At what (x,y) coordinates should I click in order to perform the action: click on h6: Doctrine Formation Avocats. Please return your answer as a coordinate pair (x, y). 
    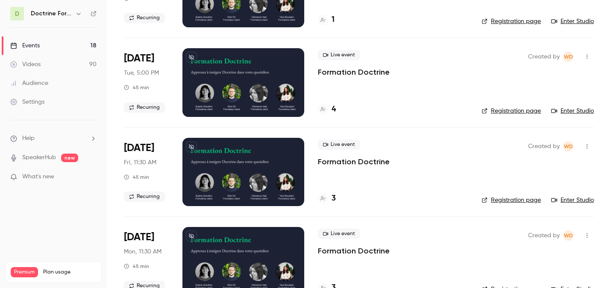
    Looking at the image, I should click on (51, 14).